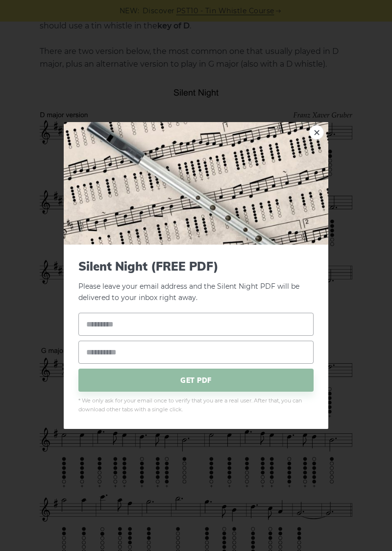 The height and width of the screenshot is (551, 392). What do you see at coordinates (196, 380) in the screenshot?
I see `span: GET PDF` at bounding box center [196, 380].